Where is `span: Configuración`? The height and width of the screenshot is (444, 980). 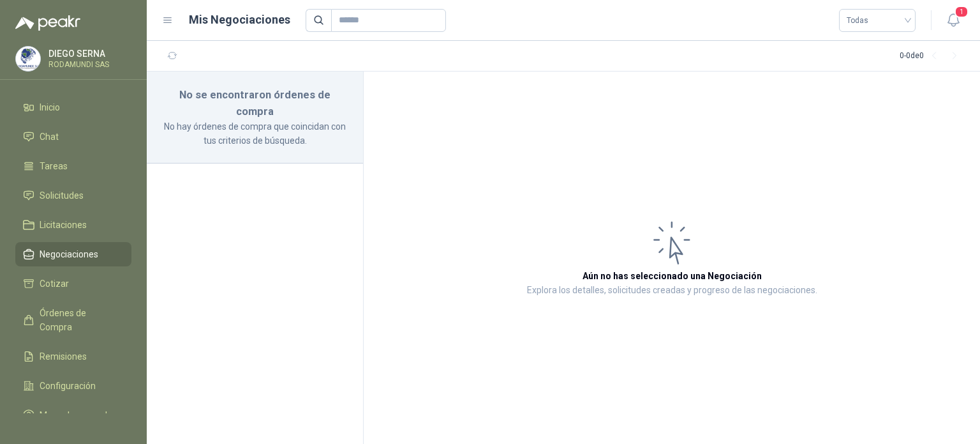
span: Configuración is located at coordinates (68, 386).